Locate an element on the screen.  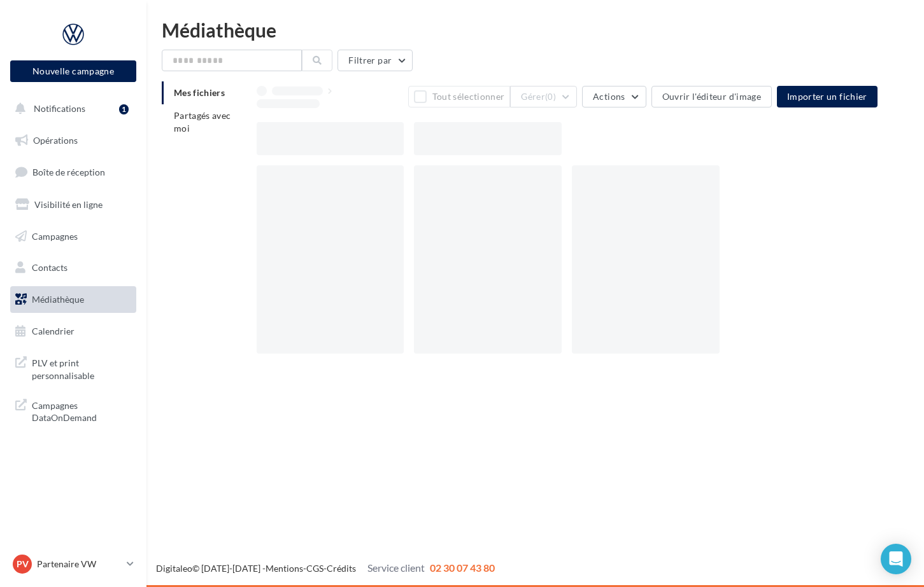
span: PLV et print personnalisable is located at coordinates (81, 368).